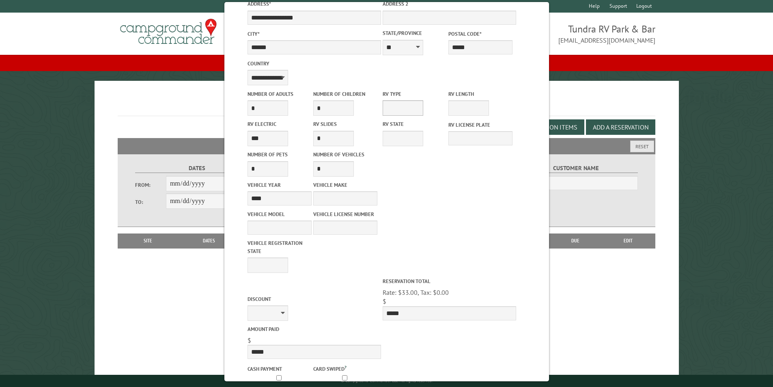 Image resolution: width=773 pixels, height=387 pixels. What do you see at coordinates (209, 241) in the screenshot?
I see `th: Dates` at bounding box center [209, 241].